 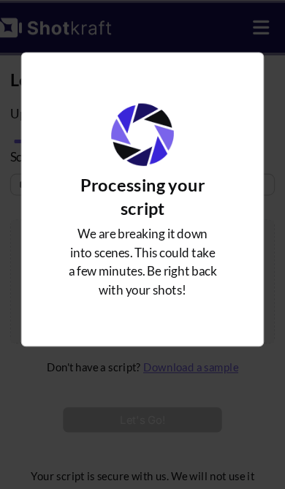 I want to click on div: Upload Script, so click(x=143, y=187).